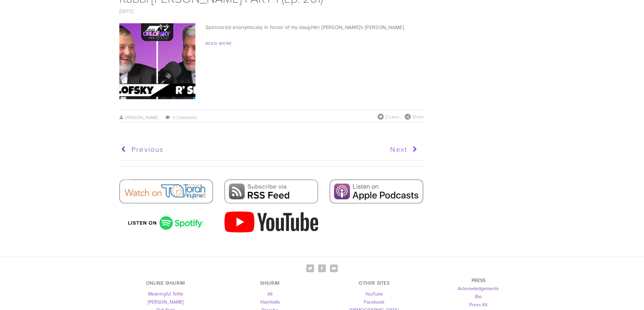 This screenshot has width=644, height=310. Describe the element at coordinates (166, 283) in the screenshot. I see `h3: ONLINE SHIURIM` at that location.